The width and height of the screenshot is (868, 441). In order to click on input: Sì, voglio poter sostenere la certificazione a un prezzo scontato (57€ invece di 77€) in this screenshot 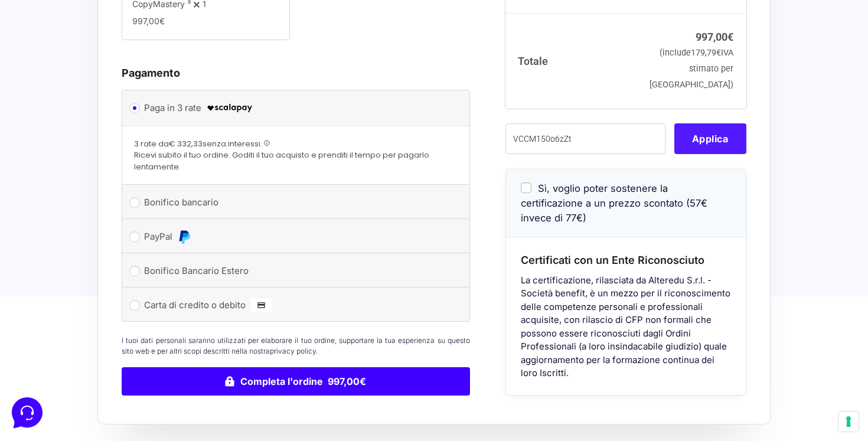, I will do `click(526, 188)`.